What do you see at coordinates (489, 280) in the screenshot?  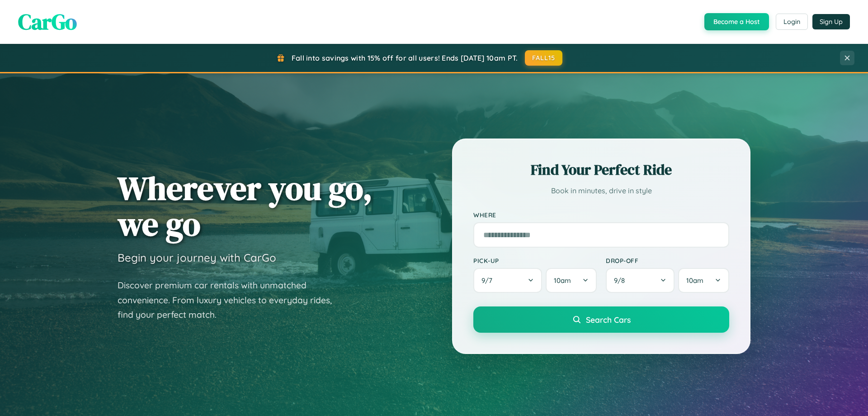 I see `span: 9 / 7` at bounding box center [489, 280].